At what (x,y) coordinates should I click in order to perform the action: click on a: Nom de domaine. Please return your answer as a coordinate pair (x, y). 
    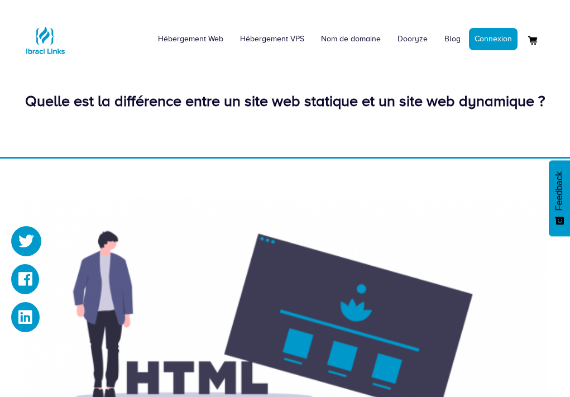
    Looking at the image, I should click on (351, 39).